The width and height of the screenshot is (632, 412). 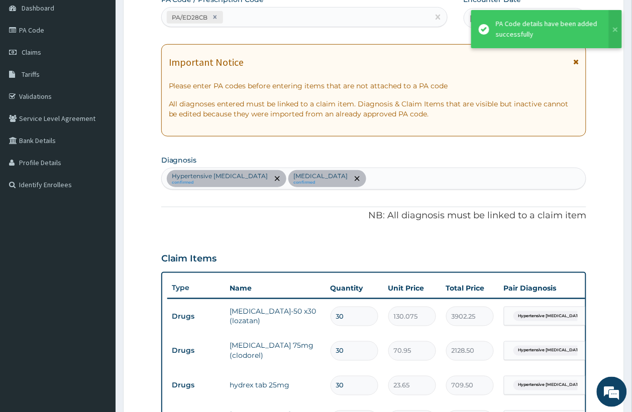 What do you see at coordinates (374, 109) in the screenshot?
I see `p: All diagnoses entered must be linked to a claim item. Diagnosis & Claim Items that are visible bu...` at bounding box center [374, 109].